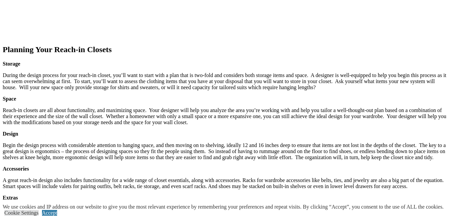 Image resolution: width=451 pixels, height=216 pixels. What do you see at coordinates (225, 151) in the screenshot?
I see `p: Begin the design process with considerable attention to hanging space, and then moving on to shel...` at bounding box center [225, 151].